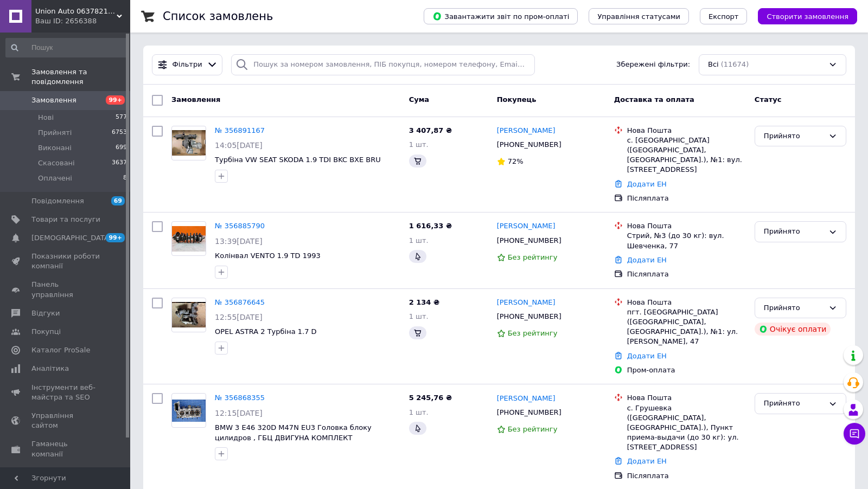 The width and height of the screenshot is (868, 489). Describe the element at coordinates (654, 99) in the screenshot. I see `span: Доставка та оплата` at that location.